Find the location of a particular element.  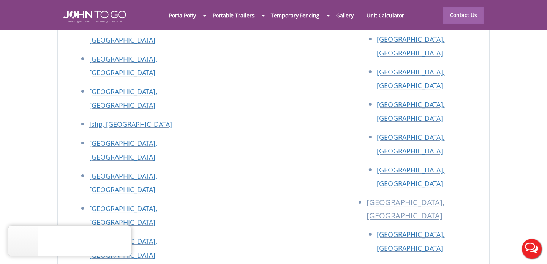

button: Live Chat is located at coordinates (532, 249).